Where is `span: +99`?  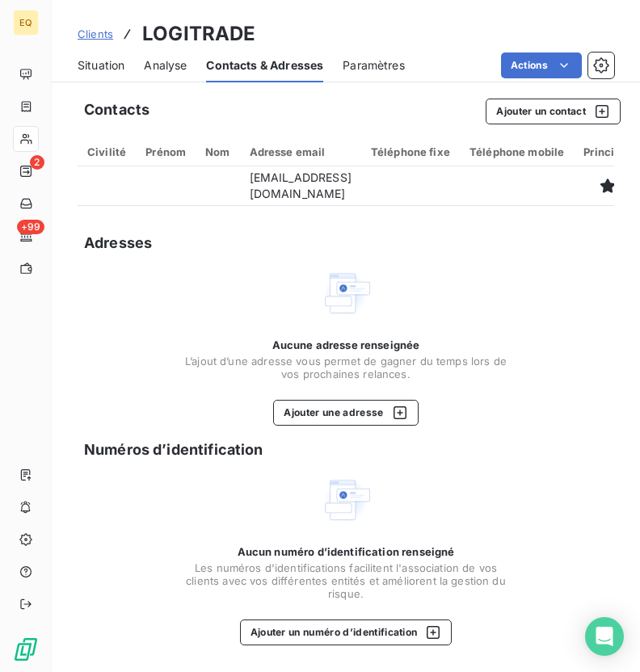
span: +99 is located at coordinates (31, 227).